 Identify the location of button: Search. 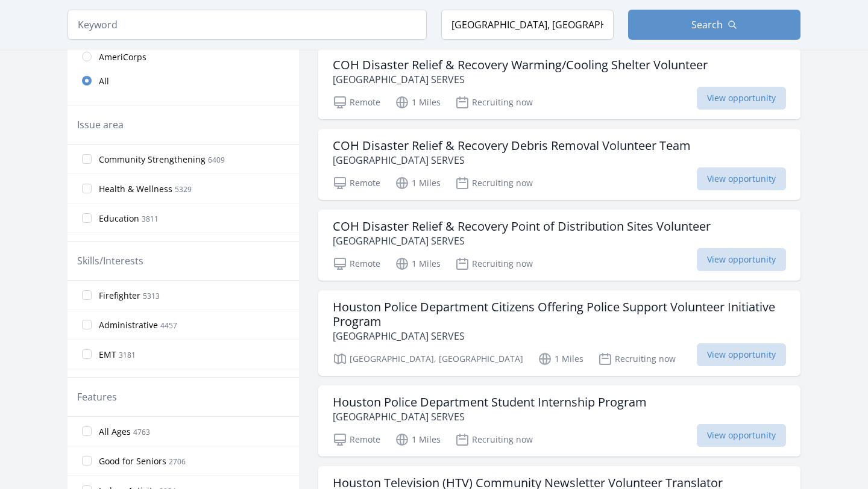
(714, 25).